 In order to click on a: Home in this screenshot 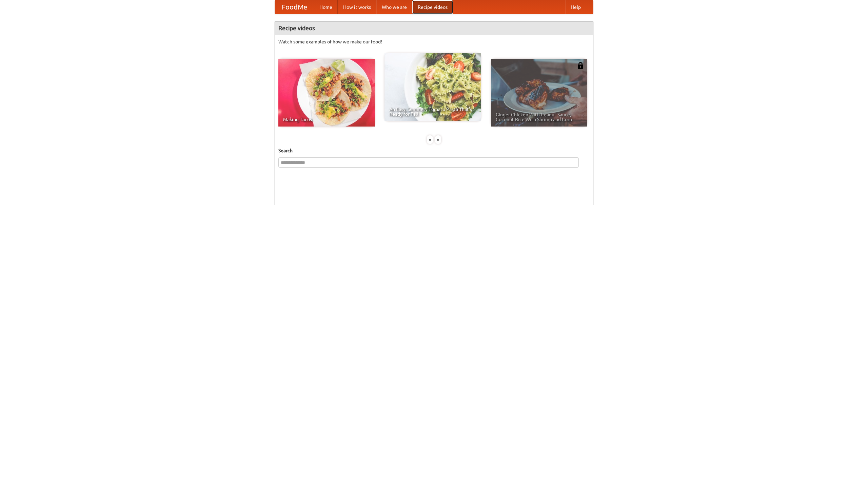, I will do `click(325, 7)`.